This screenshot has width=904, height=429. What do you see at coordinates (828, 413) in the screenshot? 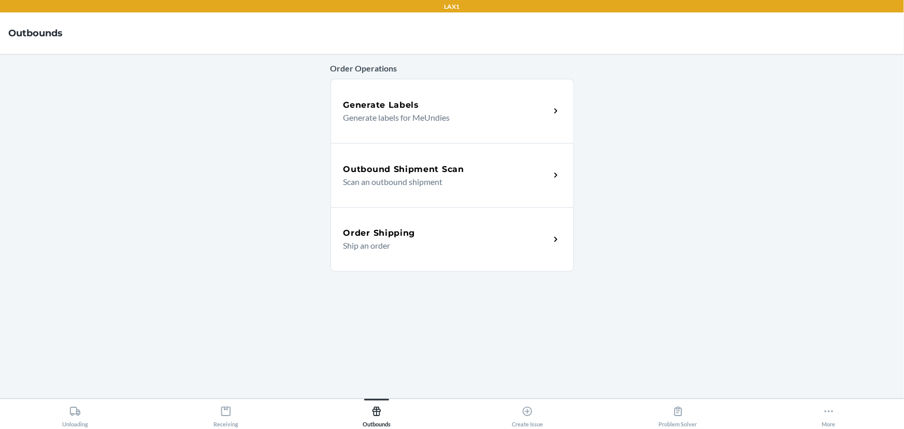
I see `button: More` at bounding box center [828, 413].